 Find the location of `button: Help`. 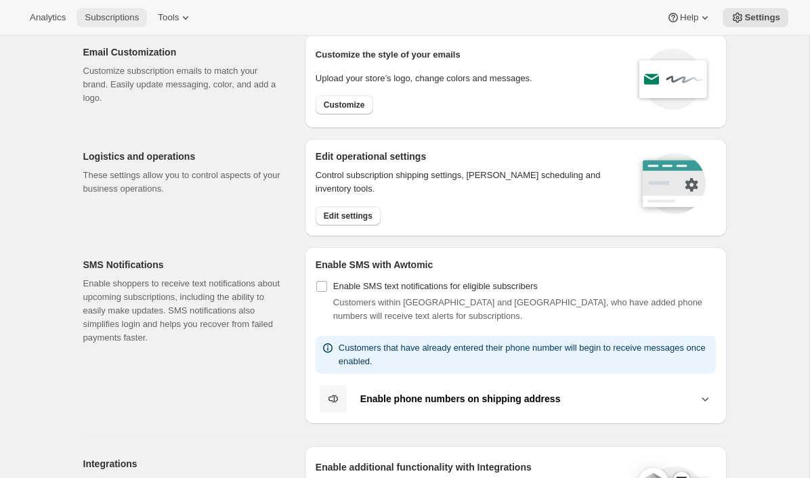

button: Help is located at coordinates (689, 18).